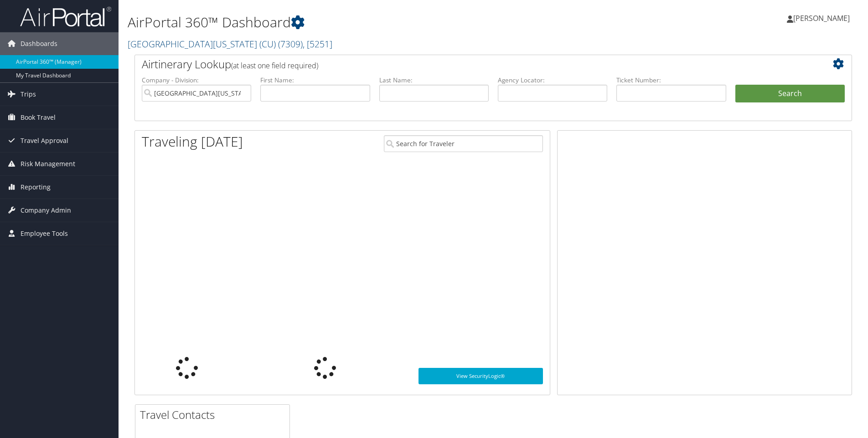 This screenshot has height=438, width=868. I want to click on h2: Airtinerary Lookup, so click(463, 64).